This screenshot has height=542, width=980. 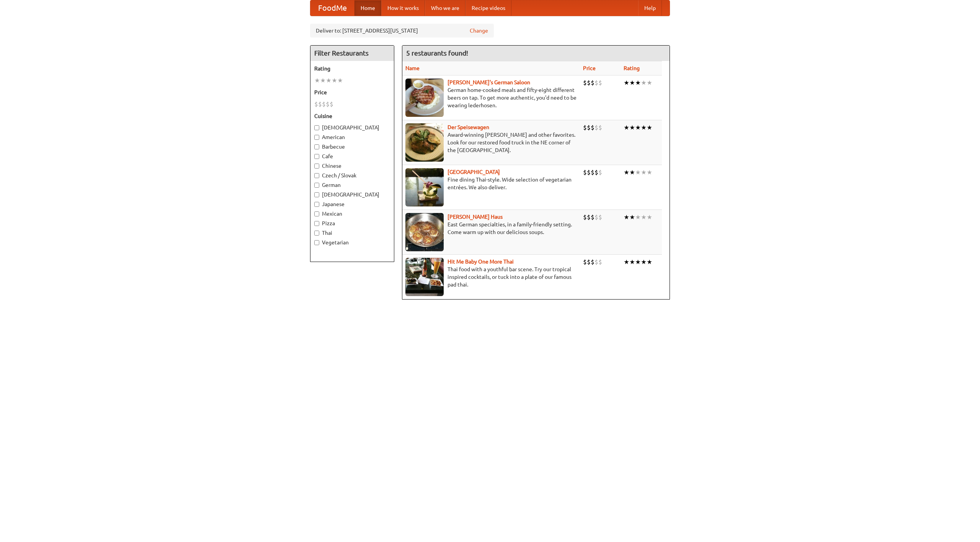 I want to click on a: Recipe videos, so click(x=489, y=8).